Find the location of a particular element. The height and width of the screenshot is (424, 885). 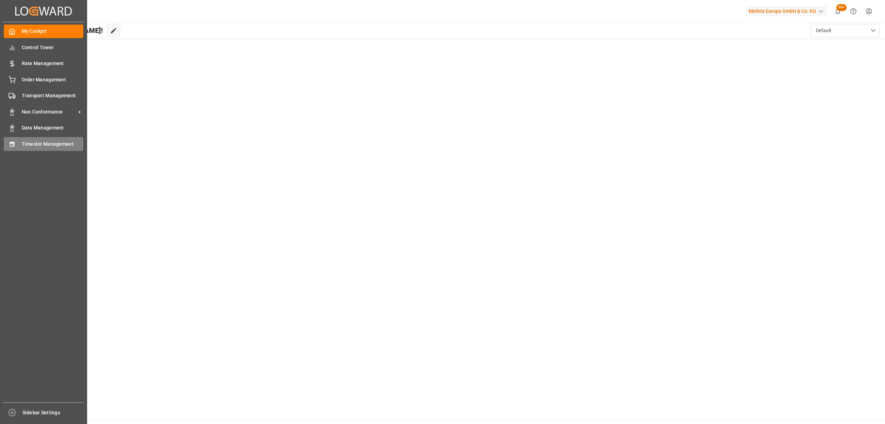

span: Control Tower is located at coordinates (53, 47).